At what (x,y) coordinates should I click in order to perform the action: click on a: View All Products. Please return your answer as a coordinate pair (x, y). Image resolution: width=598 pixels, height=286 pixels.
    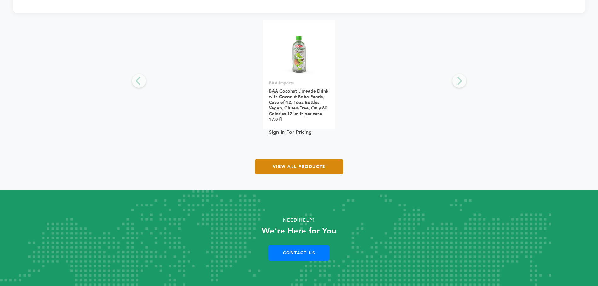
    Looking at the image, I should click on (299, 167).